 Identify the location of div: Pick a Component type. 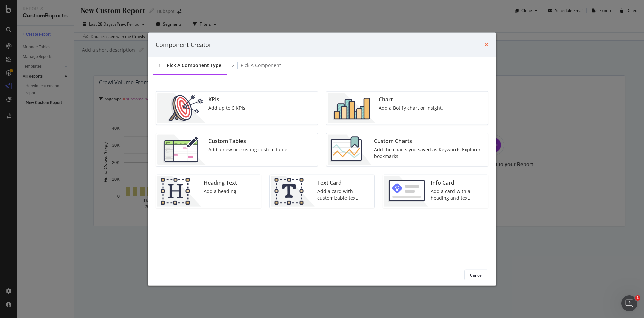
(193, 66).